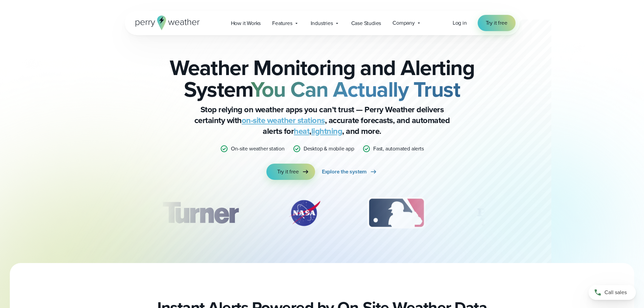 The width and height of the screenshot is (644, 308). Describe the element at coordinates (200, 213) in the screenshot. I see `div: 1 of 12` at that location.